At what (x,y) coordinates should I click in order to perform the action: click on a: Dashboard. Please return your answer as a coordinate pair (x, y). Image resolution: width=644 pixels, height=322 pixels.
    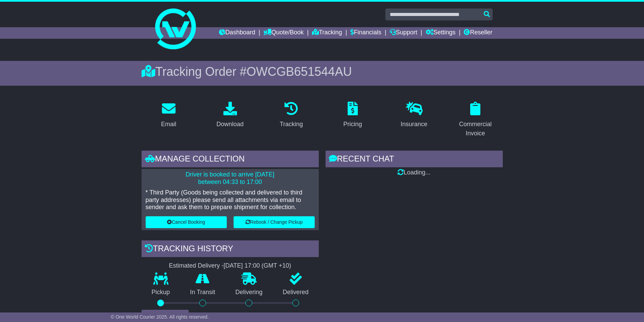
    Looking at the image, I should click on (237, 33).